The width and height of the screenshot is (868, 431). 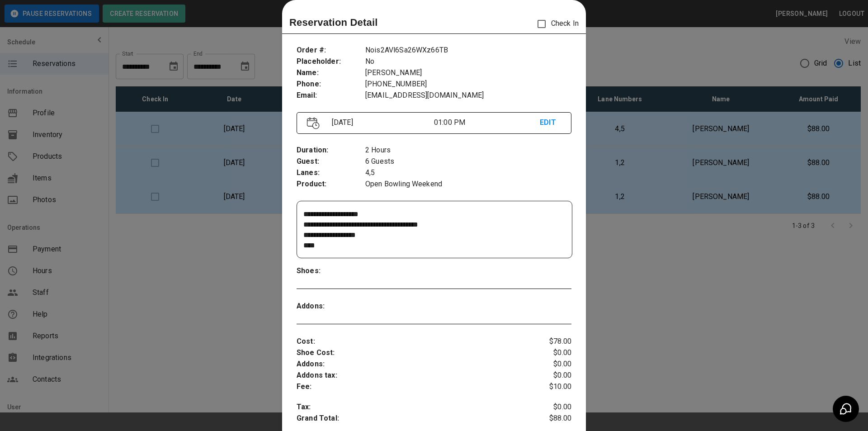 What do you see at coordinates (411, 407) in the screenshot?
I see `p: Tax :` at bounding box center [411, 407].